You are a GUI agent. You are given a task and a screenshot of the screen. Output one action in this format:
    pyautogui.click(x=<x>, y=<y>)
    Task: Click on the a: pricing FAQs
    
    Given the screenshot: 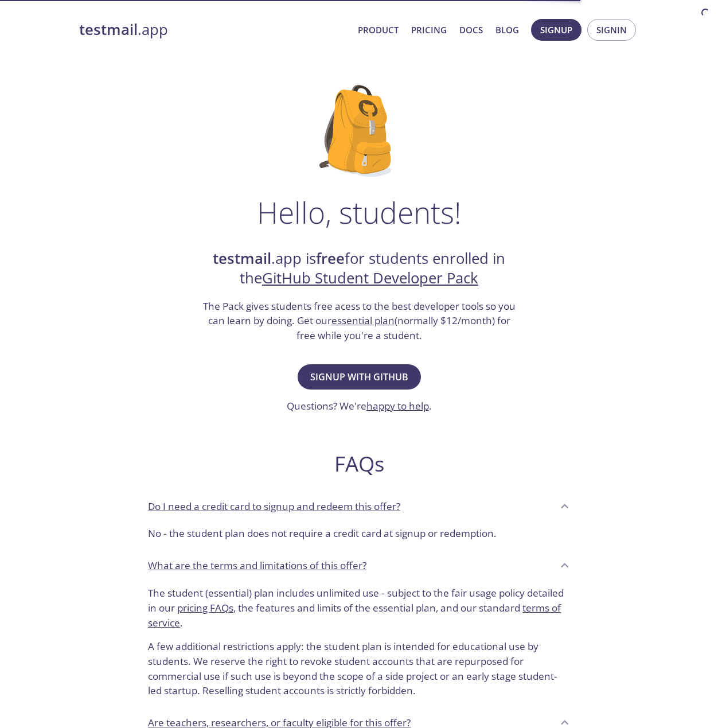 What is the action you would take?
    pyautogui.click(x=206, y=607)
    